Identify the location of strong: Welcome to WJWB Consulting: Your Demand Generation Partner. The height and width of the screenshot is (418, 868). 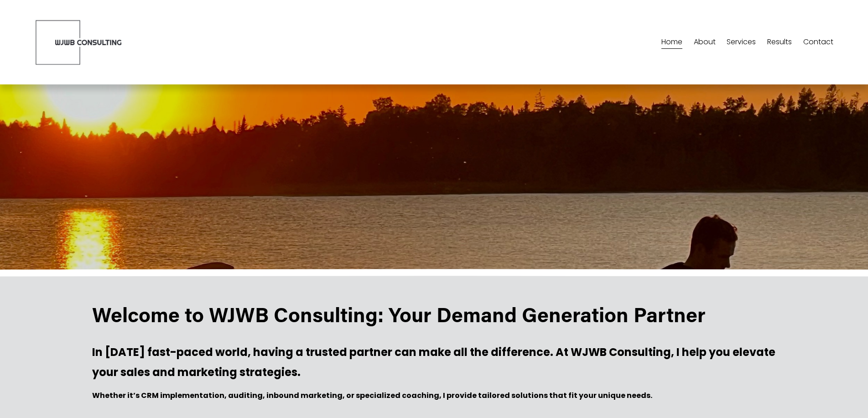
(399, 314).